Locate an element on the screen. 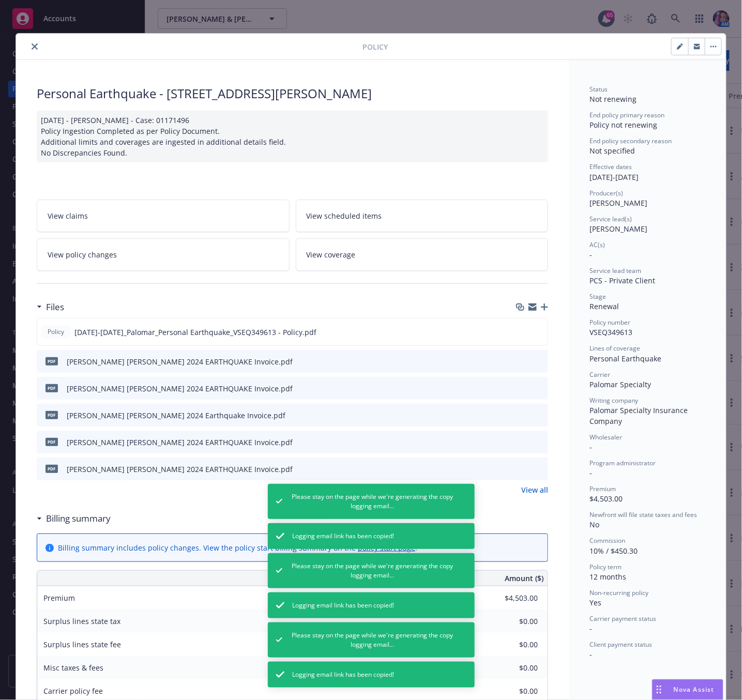  span: Service lead(s) is located at coordinates (610, 219).